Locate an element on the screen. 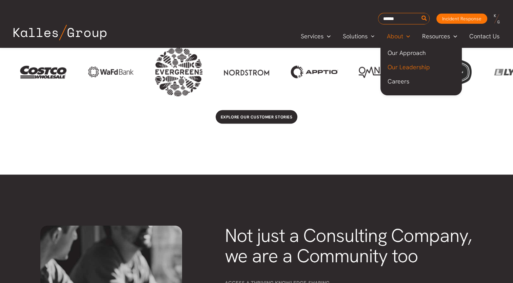 The height and width of the screenshot is (283, 513). span: Contact Us is located at coordinates (484, 36).